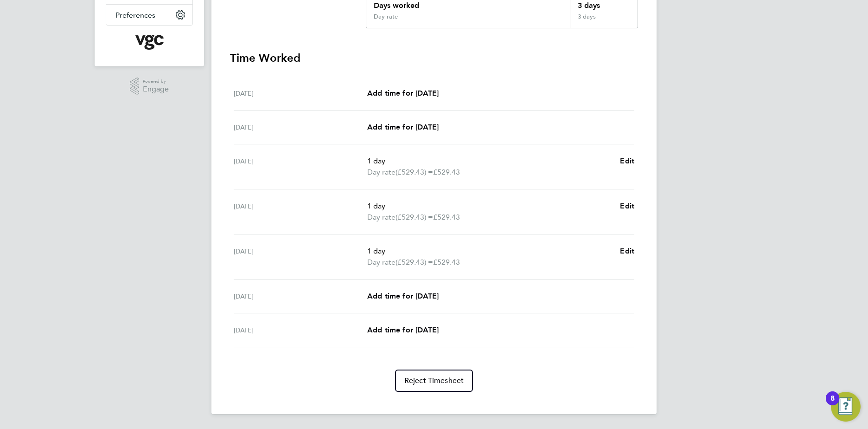 This screenshot has width=868, height=429. What do you see at coordinates (150, 42) in the screenshot?
I see `a: Go to home page` at bounding box center [150, 42].